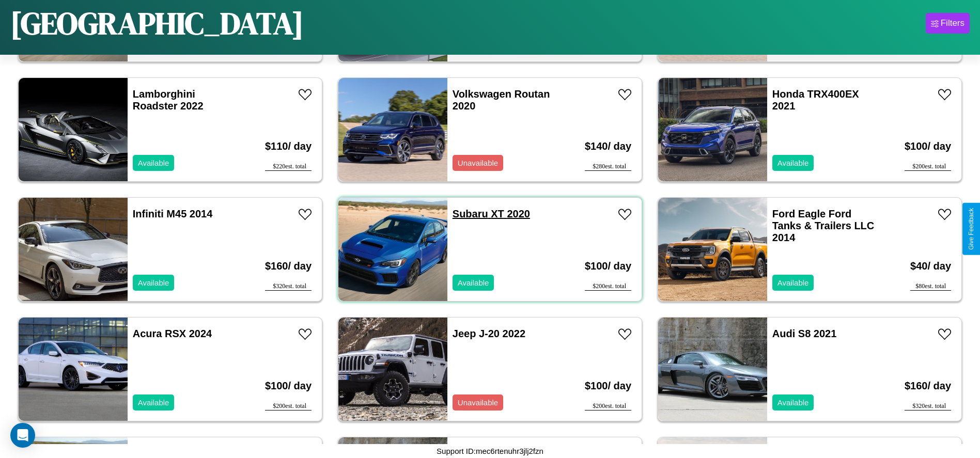 This screenshot has height=458, width=980. Describe the element at coordinates (289, 146) in the screenshot. I see `h3: $ 110 / day` at that location.